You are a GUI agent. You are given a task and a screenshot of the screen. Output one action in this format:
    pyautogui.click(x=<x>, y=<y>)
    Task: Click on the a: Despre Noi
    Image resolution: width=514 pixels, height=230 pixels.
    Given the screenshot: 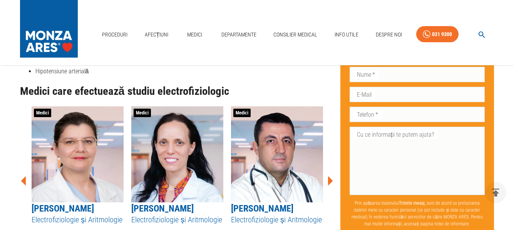 What is the action you would take?
    pyautogui.click(x=389, y=35)
    